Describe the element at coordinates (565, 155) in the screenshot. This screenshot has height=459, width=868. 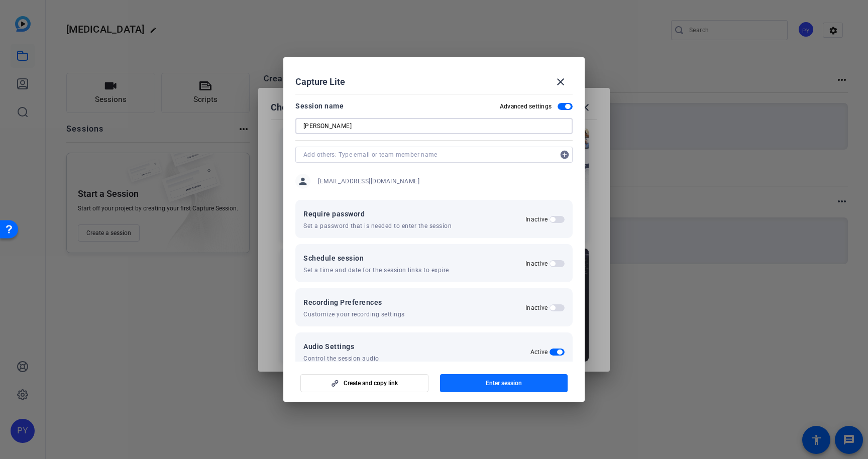
I see `button: Add` at that location.